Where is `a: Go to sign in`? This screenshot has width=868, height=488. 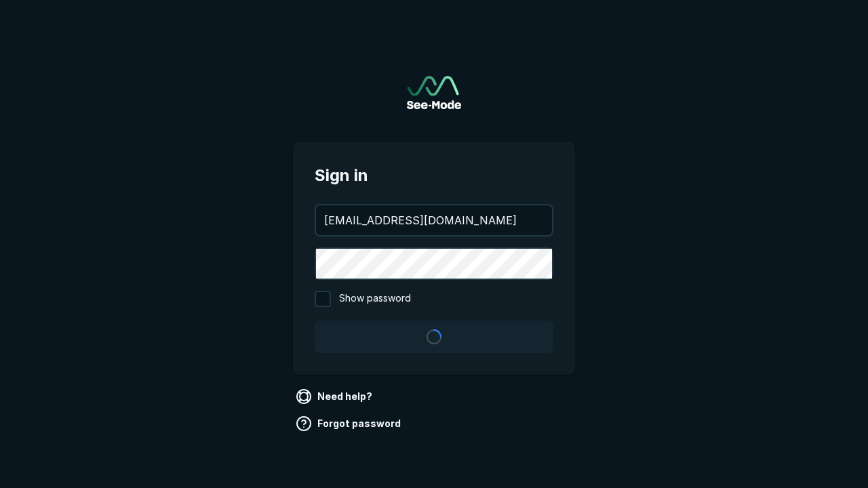
a: Go to sign in is located at coordinates (434, 92).